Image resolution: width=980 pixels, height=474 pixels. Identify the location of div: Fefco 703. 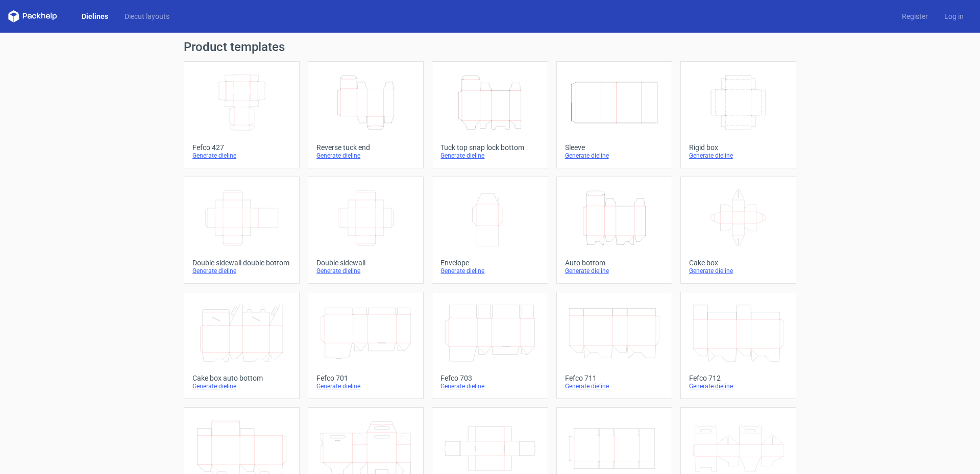
(490, 378).